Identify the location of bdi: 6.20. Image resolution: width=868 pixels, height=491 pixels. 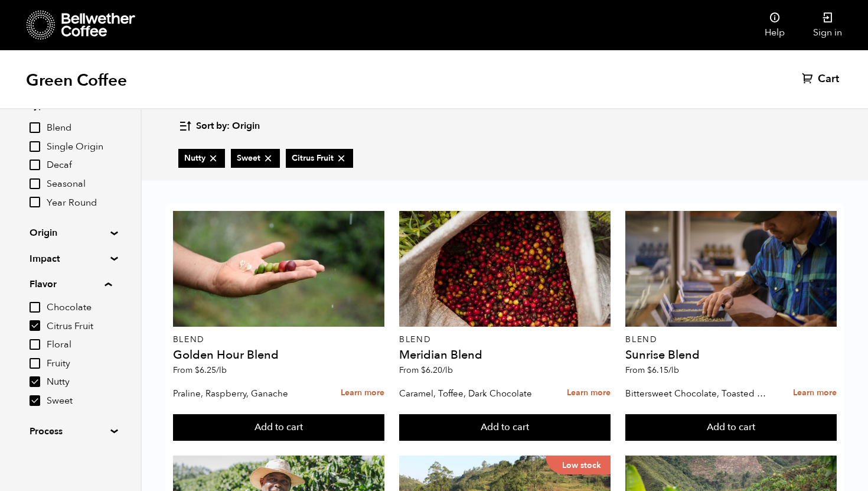
(437, 370).